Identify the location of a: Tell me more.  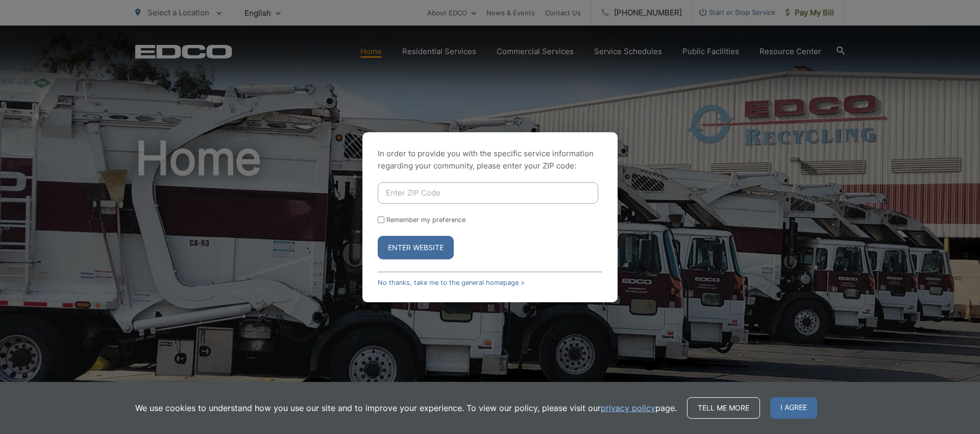
(723, 408).